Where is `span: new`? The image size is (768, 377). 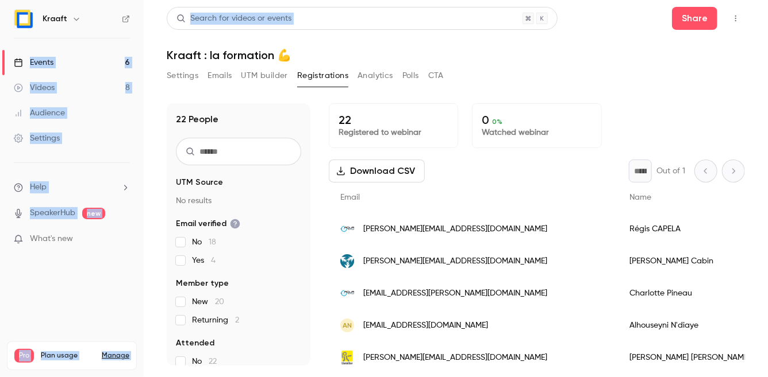 span: new is located at coordinates (94, 214).